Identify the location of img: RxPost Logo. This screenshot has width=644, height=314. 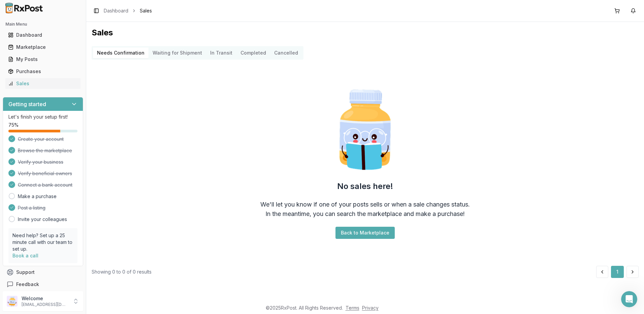
(24, 8).